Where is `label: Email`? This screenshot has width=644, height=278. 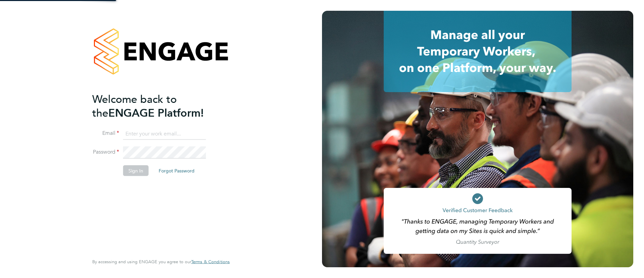
label: Email is located at coordinates (106, 133).